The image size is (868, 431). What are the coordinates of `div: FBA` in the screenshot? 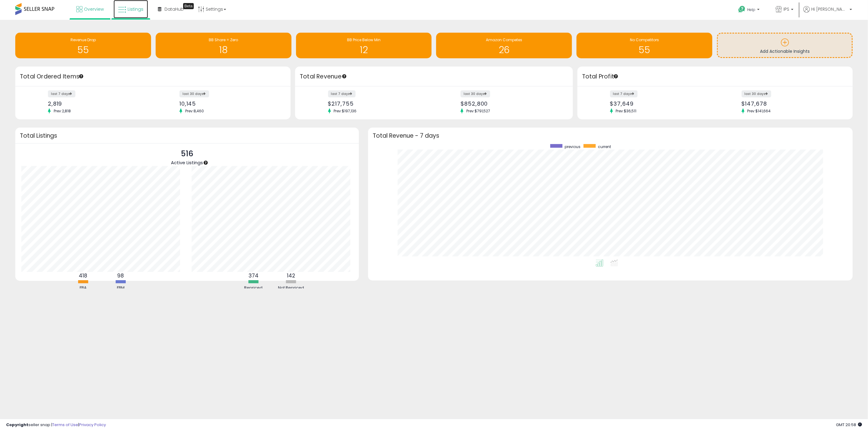 It's located at (83, 288).